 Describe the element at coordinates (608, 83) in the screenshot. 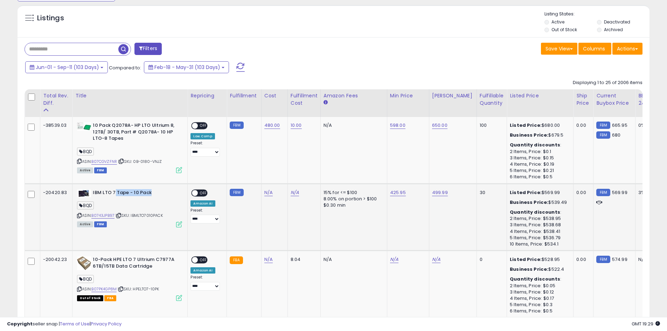

I see `div: Displaying 1 to 25 of 2006 items` at that location.